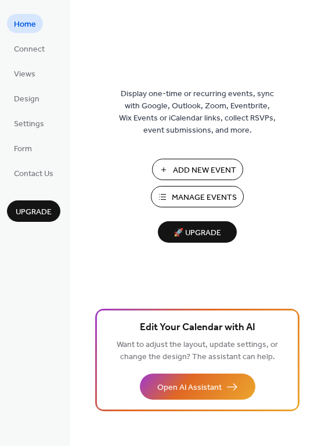 The image size is (325, 446). I want to click on a: Connect, so click(29, 48).